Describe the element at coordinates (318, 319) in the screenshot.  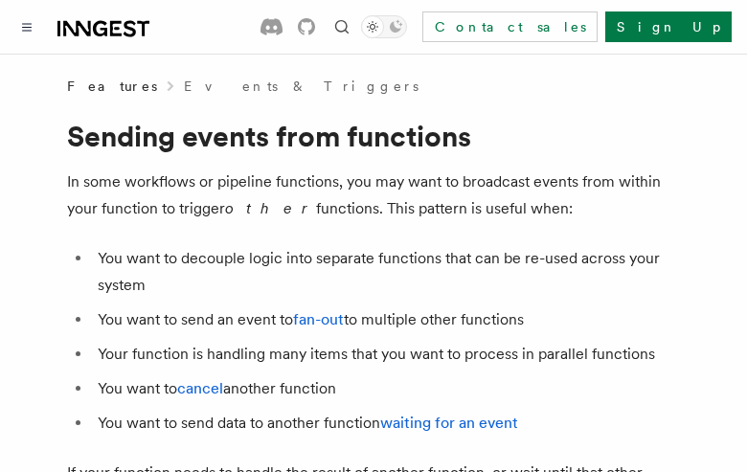
I see `a: fan-out` at that location.